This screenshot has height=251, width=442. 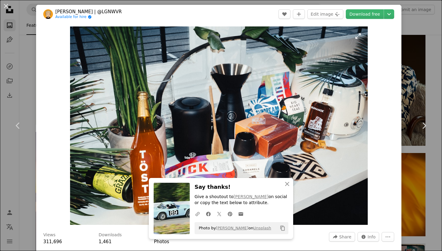 What do you see at coordinates (241, 214) in the screenshot?
I see `a: Share over email` at bounding box center [241, 214].